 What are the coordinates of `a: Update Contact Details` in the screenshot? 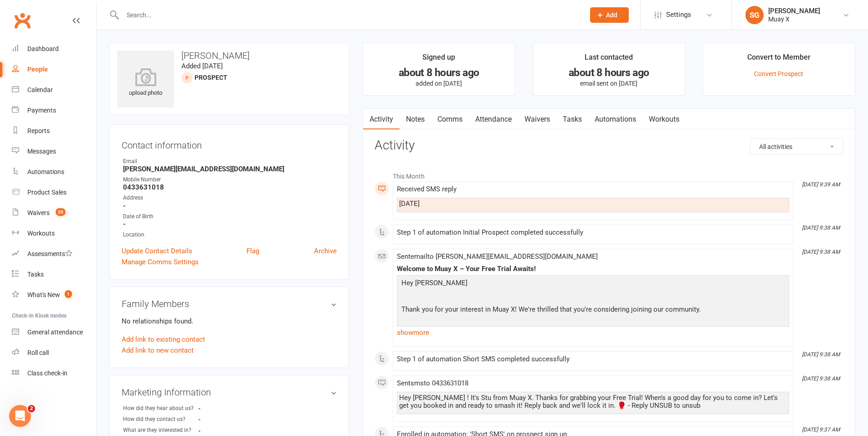 It's located at (157, 251).